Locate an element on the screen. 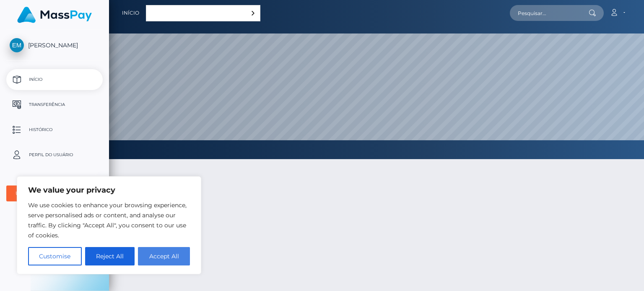 Image resolution: width=644 pixels, height=291 pixels. a: Perfil do usuário is located at coordinates (54, 155).